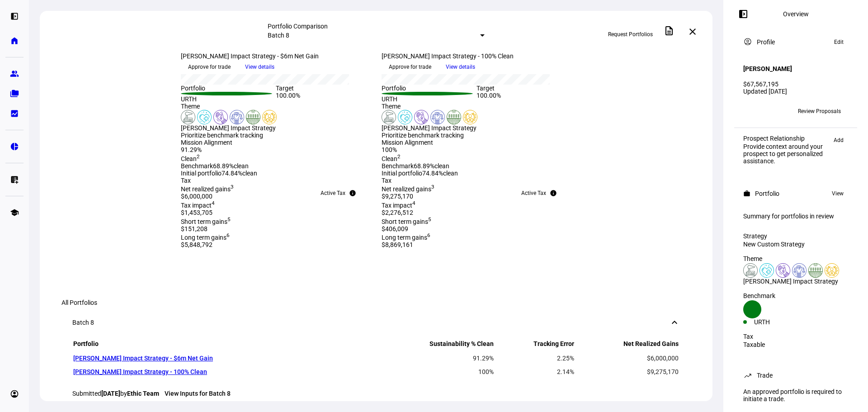 This screenshot has width=868, height=412. I want to click on eth-mat-symbol: school, so click(14, 212).